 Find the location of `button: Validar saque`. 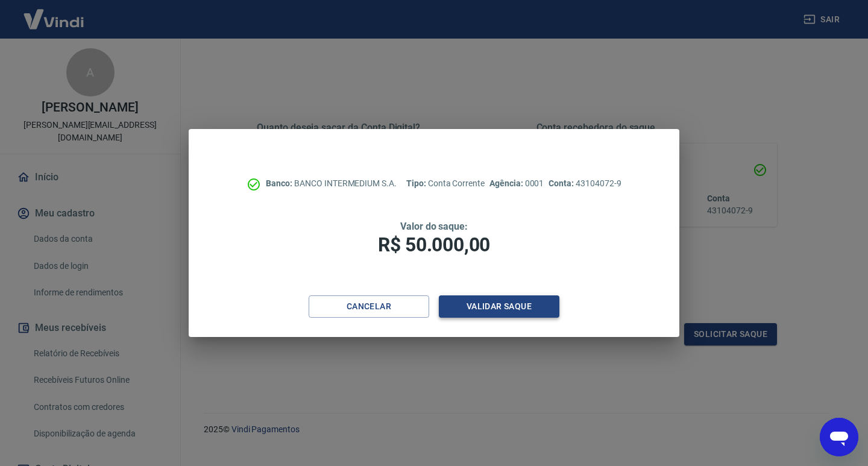

button: Validar saque is located at coordinates (499, 306).